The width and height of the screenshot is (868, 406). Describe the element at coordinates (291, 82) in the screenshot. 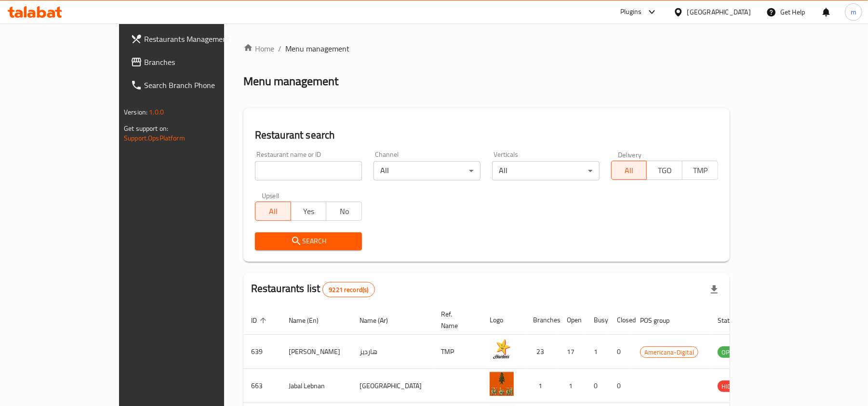

I see `h2: Menu management` at that location.